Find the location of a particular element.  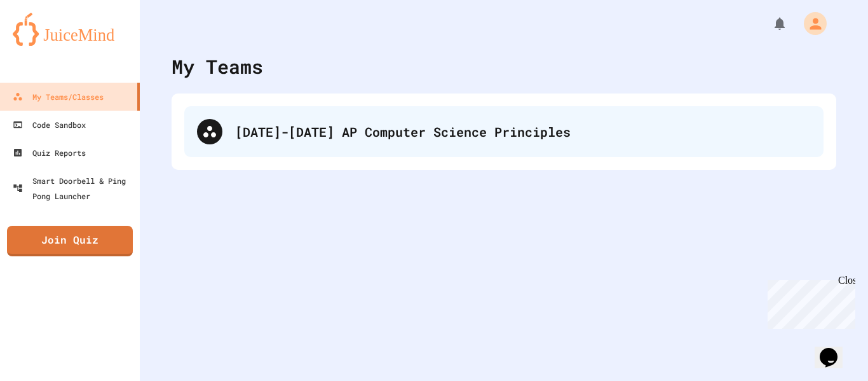

div: Chat with us now!Close is located at coordinates (47, 42).